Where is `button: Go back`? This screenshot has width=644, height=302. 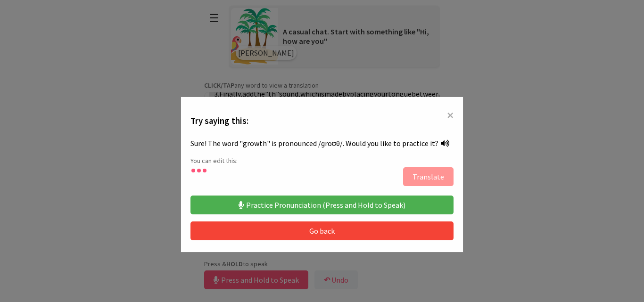 button: Go back is located at coordinates (322, 231).